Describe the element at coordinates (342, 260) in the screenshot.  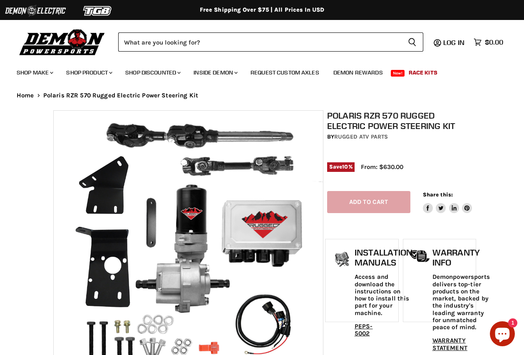
I see `img: install_manual-icon.png` at that location.